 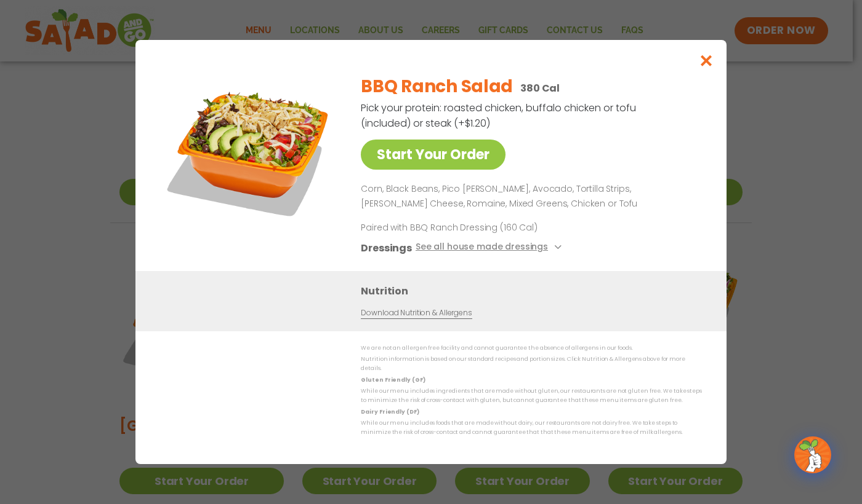 I want to click on p: 380 Cal, so click(x=540, y=88).